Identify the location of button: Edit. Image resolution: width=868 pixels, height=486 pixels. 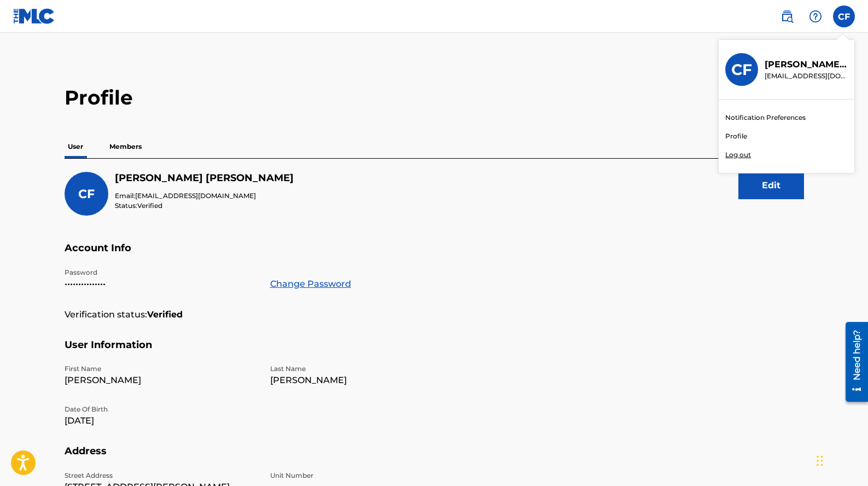
(771, 185).